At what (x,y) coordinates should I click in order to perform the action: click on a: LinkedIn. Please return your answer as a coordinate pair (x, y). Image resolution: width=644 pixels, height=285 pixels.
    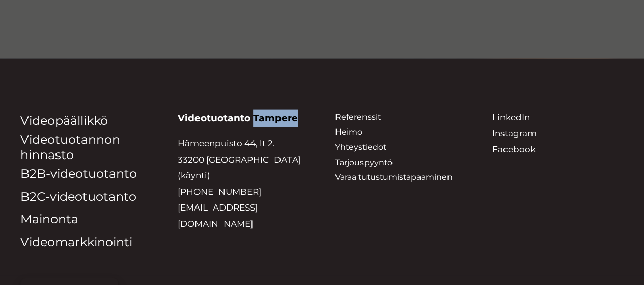
    Looking at the image, I should click on (511, 117).